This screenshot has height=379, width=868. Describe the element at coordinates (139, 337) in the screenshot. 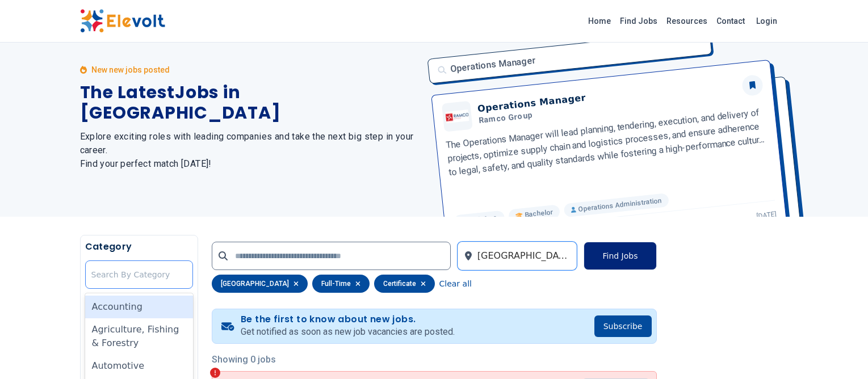

I see `div: Agriculture, Fishing & Forestry` at that location.